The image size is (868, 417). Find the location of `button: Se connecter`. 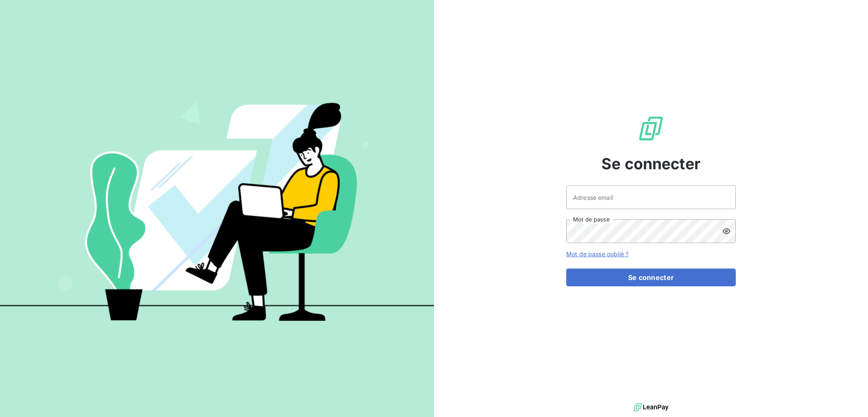

button: Se connecter is located at coordinates (651, 277).